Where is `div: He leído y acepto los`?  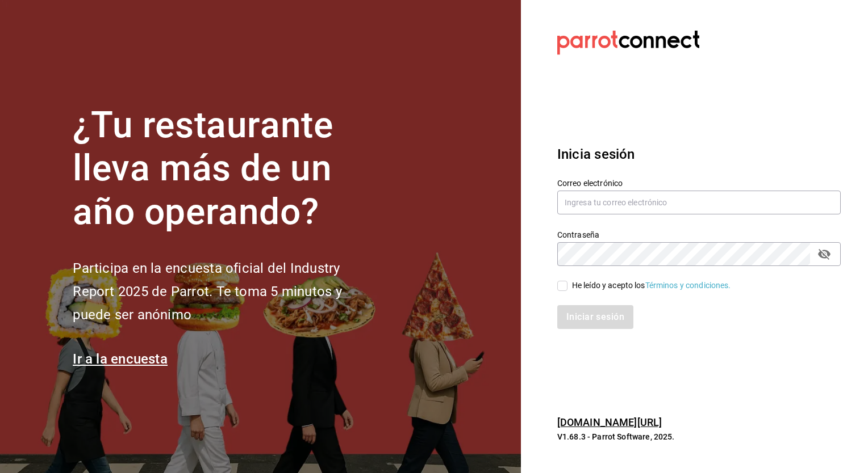 div: He leído y acepto los is located at coordinates (652, 285).